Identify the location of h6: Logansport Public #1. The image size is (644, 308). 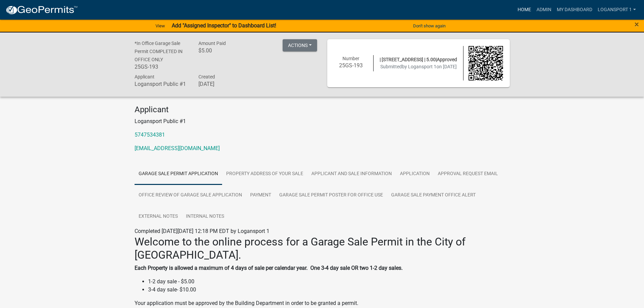
(162, 84).